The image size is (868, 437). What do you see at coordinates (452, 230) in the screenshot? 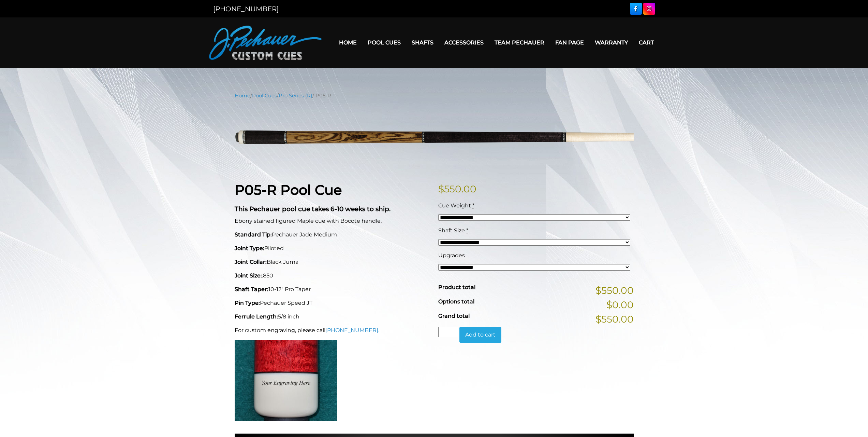
I see `span: Shaft Size` at bounding box center [452, 230].